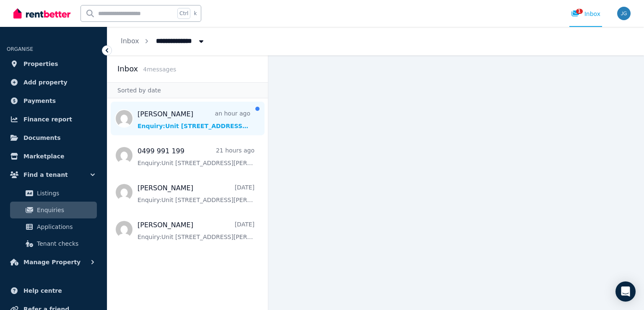 This screenshot has height=310, width=644. Describe the element at coordinates (41, 64) in the screenshot. I see `span: Properties` at that location.